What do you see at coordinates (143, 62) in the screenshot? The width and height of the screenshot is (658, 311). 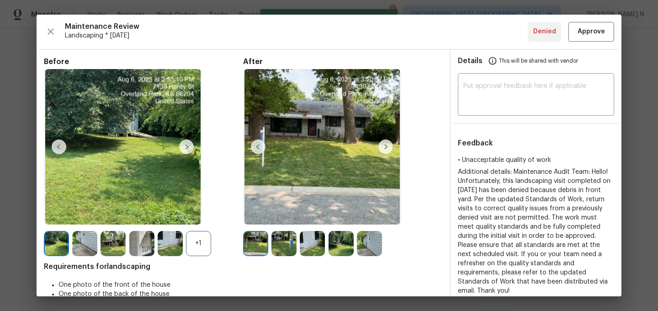 I see `span: Before` at bounding box center [143, 62].